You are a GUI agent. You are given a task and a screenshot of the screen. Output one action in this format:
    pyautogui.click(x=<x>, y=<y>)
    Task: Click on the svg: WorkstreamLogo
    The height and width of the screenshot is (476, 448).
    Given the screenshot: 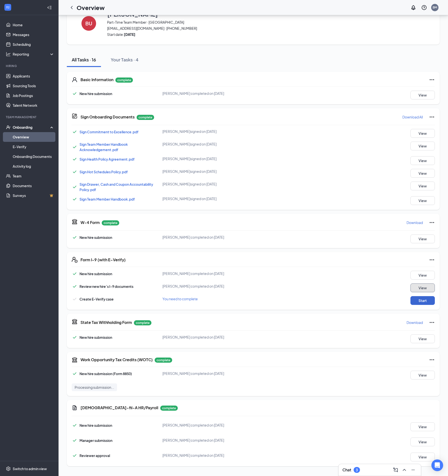 What is the action you would take?
    pyautogui.click(x=8, y=8)
    